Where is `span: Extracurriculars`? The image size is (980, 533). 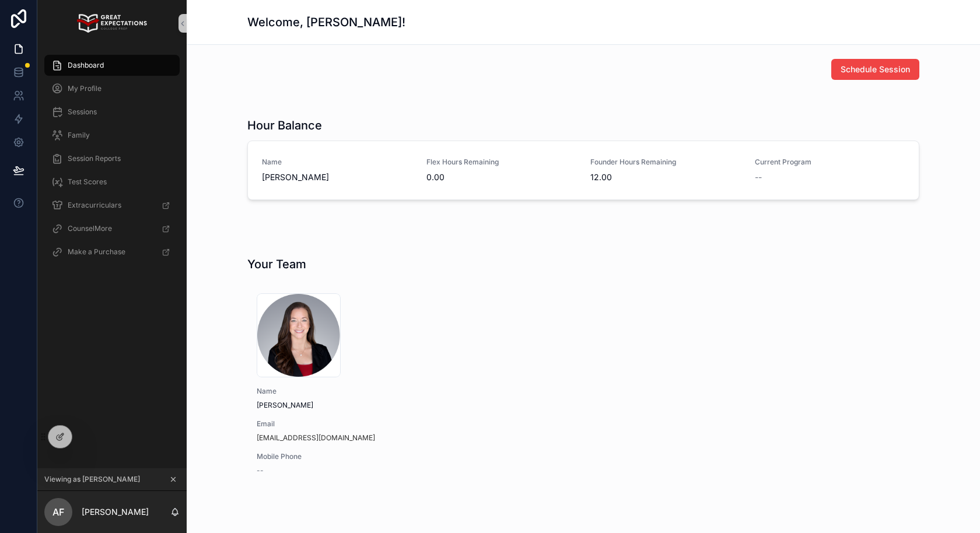 span: Extracurriculars is located at coordinates (95, 206).